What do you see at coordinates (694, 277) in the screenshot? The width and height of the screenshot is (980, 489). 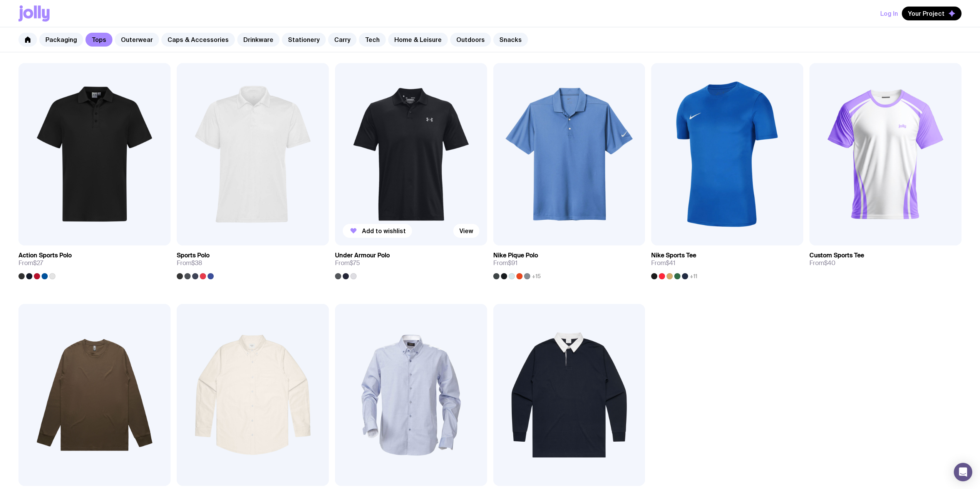 I see `span: +11` at bounding box center [694, 277].